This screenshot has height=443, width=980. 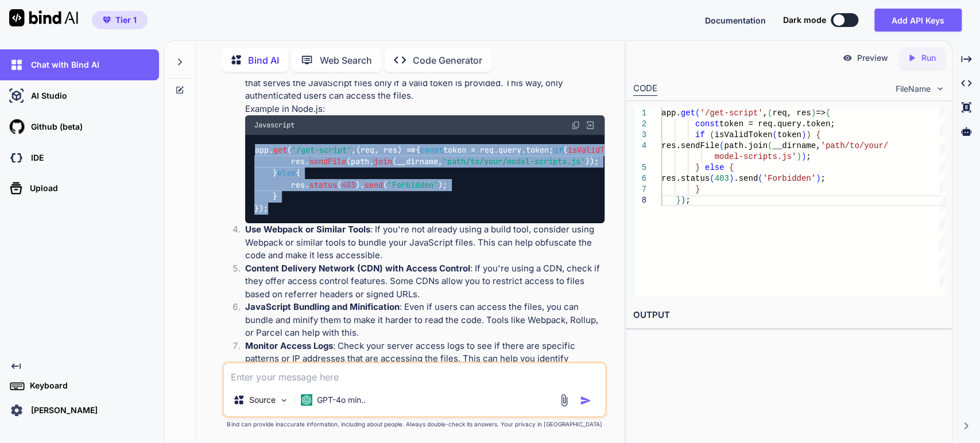 I want to click on p: Code Generator, so click(x=447, y=60).